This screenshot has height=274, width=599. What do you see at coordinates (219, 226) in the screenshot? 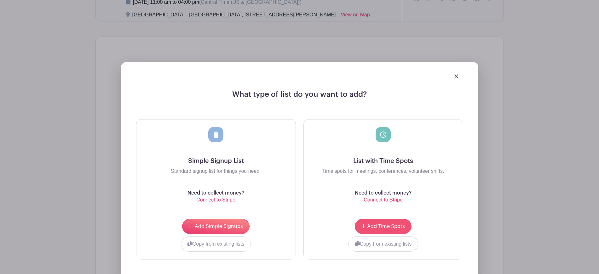
I see `span: Add Simple Signups` at bounding box center [219, 226].